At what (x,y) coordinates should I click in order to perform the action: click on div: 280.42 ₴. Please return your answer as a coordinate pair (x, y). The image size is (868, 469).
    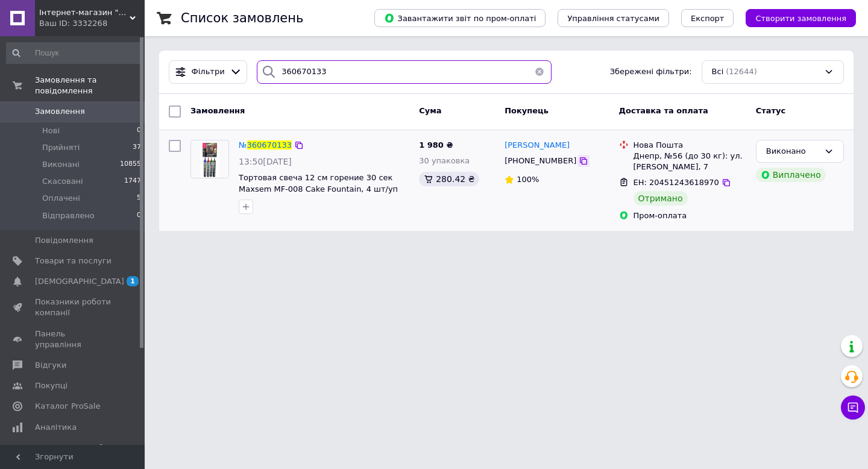
    Looking at the image, I should click on (449, 179).